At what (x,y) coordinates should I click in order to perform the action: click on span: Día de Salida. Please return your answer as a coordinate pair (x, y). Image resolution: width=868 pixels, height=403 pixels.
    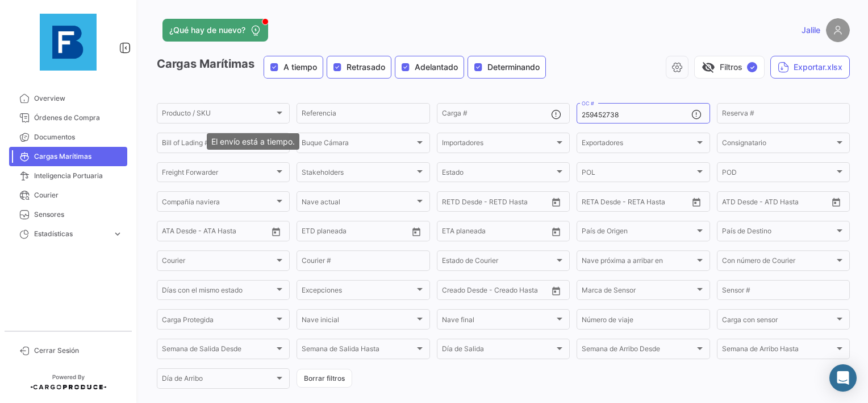
    Looking at the image, I should click on (498, 351).